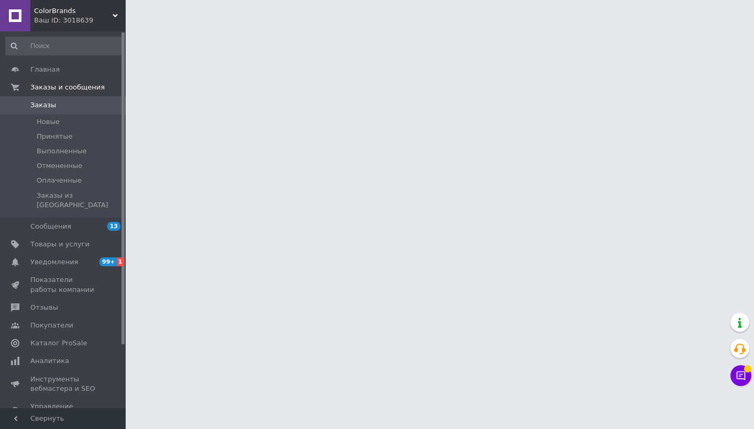 The image size is (754, 429). Describe the element at coordinates (45, 70) in the screenshot. I see `span: Главная` at that location.